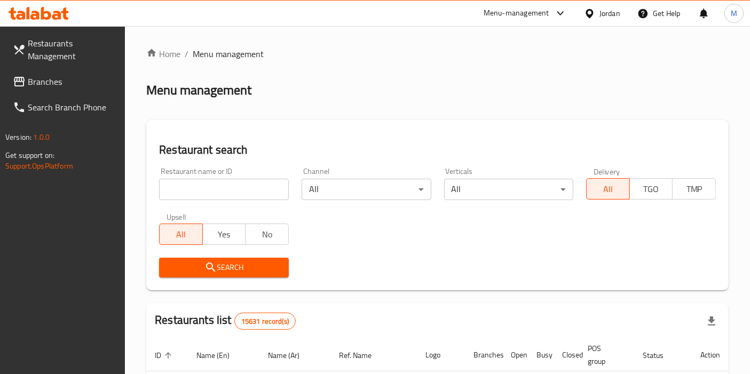 Image resolution: width=750 pixels, height=374 pixels. What do you see at coordinates (72, 50) in the screenshot?
I see `span: Restaurants Management` at bounding box center [72, 50].